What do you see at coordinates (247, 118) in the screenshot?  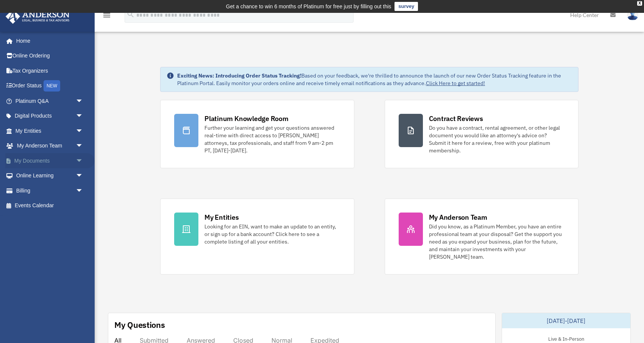 I see `div: Platinum Knowledge Room` at bounding box center [247, 118].